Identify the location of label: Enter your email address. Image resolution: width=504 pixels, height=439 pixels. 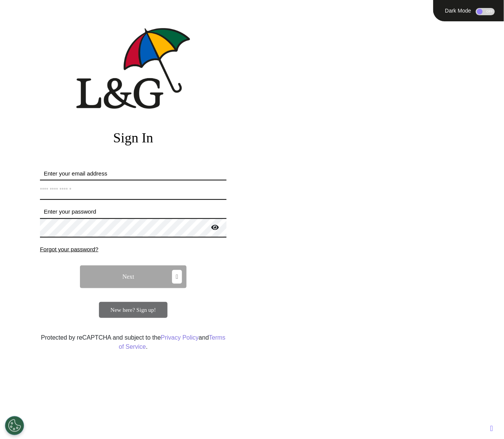
(133, 174).